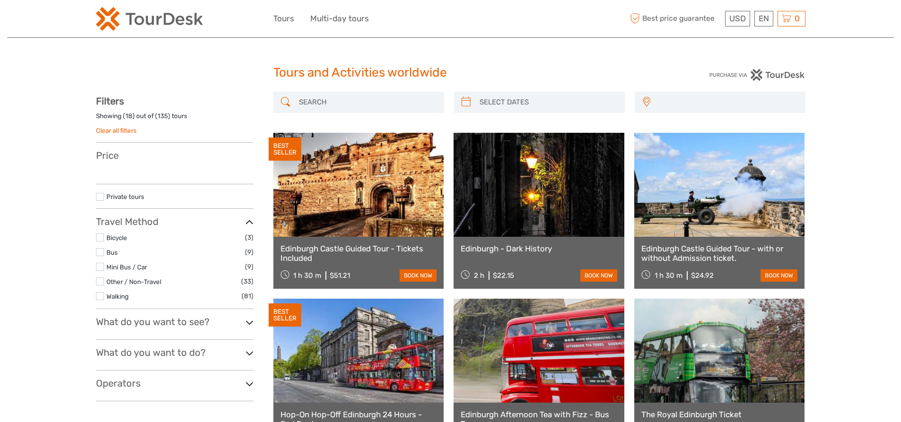  What do you see at coordinates (548, 102) in the screenshot?
I see `input: SELECT DATES` at bounding box center [548, 102].